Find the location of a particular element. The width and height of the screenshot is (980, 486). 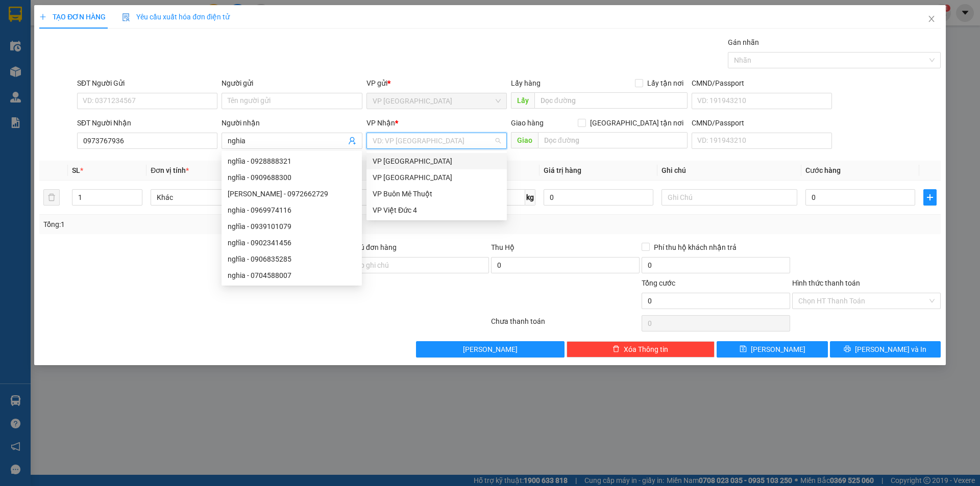

div: SĐT Người Gửi is located at coordinates (147, 83).